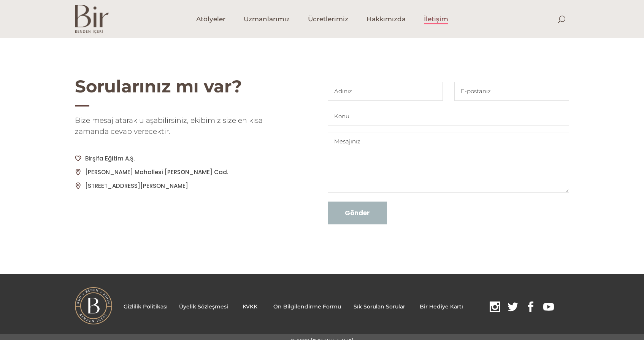  What do you see at coordinates (211, 19) in the screenshot?
I see `span: Atölyeler` at bounding box center [211, 19].